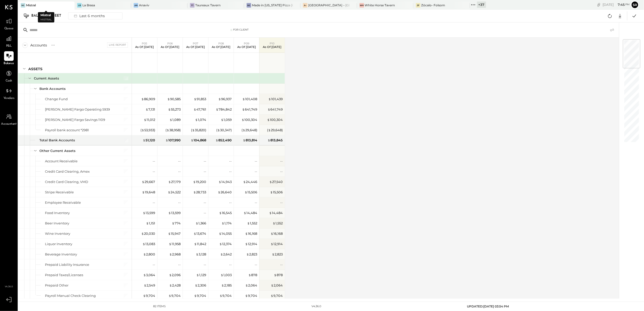  What do you see at coordinates (276, 213) in the screenshot?
I see `div: 14,484` at bounding box center [276, 213].